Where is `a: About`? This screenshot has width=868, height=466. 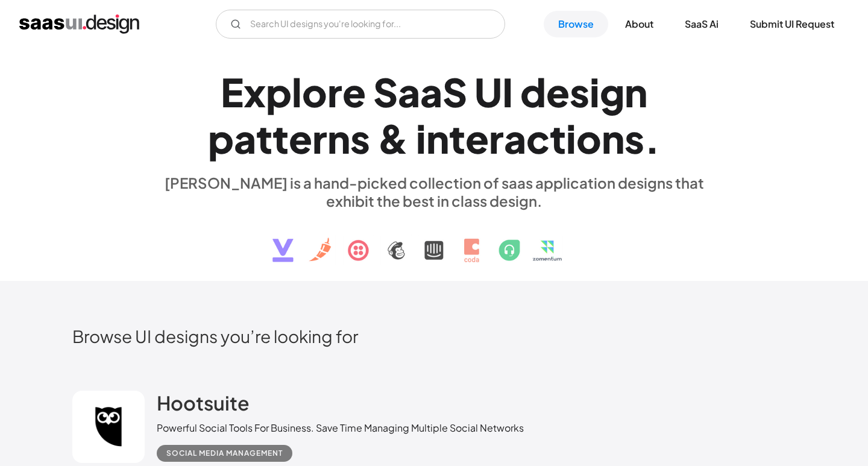 a: About is located at coordinates (639, 24).